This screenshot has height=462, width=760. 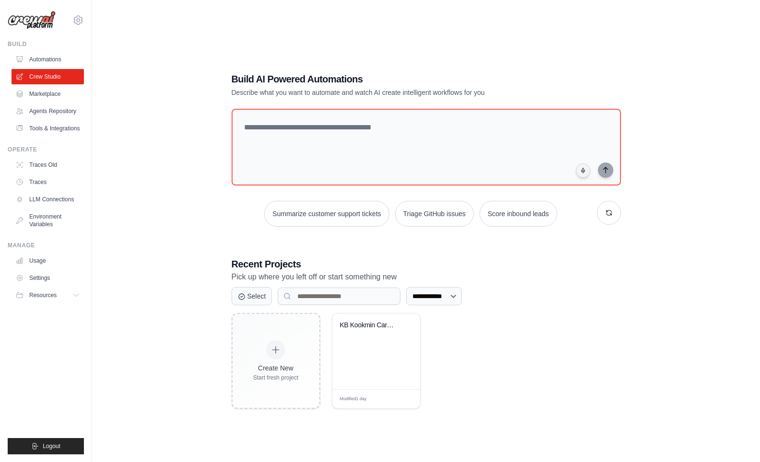 What do you see at coordinates (276, 368) in the screenshot?
I see `div: Create New` at bounding box center [276, 368].